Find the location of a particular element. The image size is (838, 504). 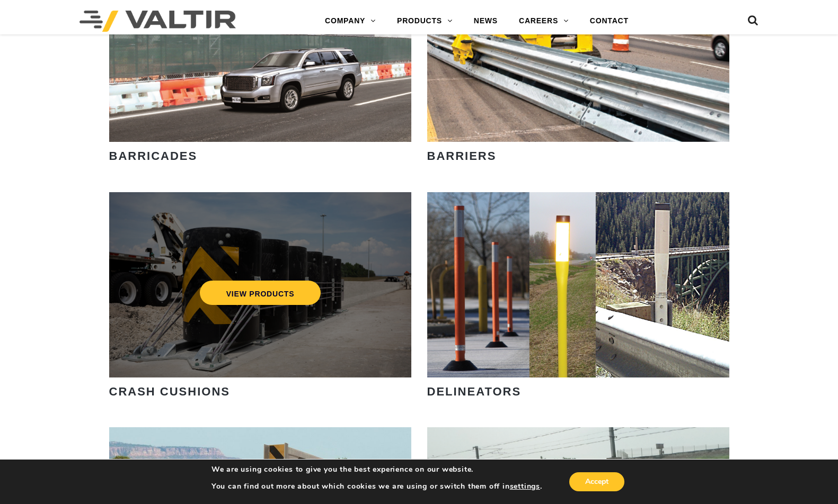

button: Accept is located at coordinates (597, 482).